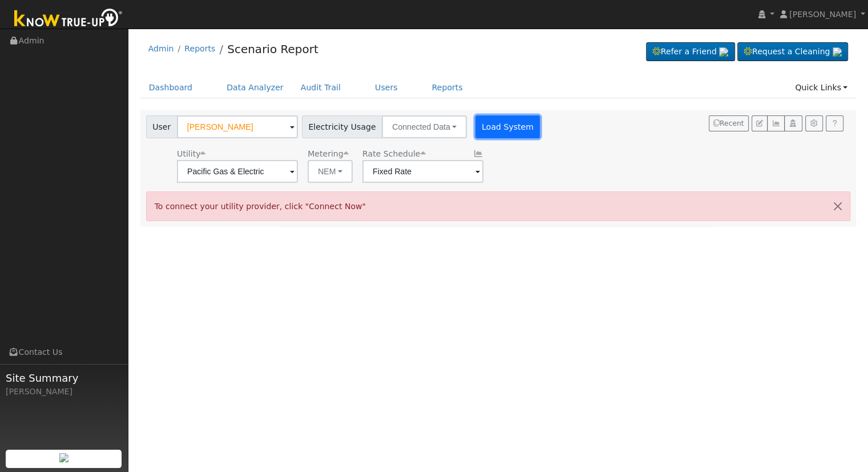 The image size is (868, 472). Describe the element at coordinates (237, 171) in the screenshot. I see `input: Select a Utility` at that location.